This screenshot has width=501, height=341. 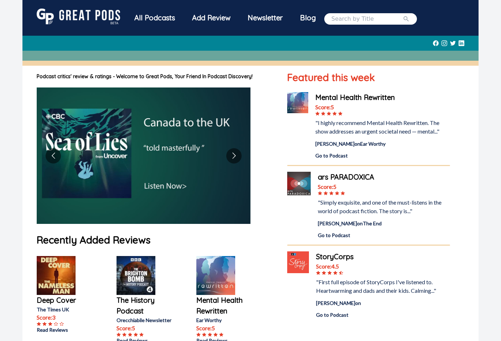 What do you see at coordinates (56, 275) in the screenshot?
I see `img: Deep Cover` at bounding box center [56, 275].